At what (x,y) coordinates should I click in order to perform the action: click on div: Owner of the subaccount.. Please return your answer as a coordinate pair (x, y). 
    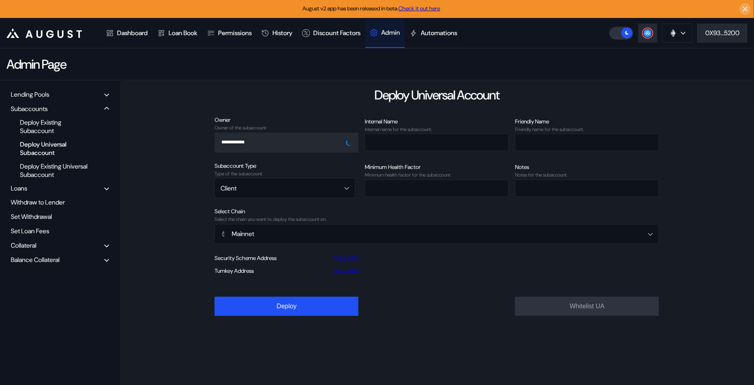
    Looking at the image, I should click on (287, 128).